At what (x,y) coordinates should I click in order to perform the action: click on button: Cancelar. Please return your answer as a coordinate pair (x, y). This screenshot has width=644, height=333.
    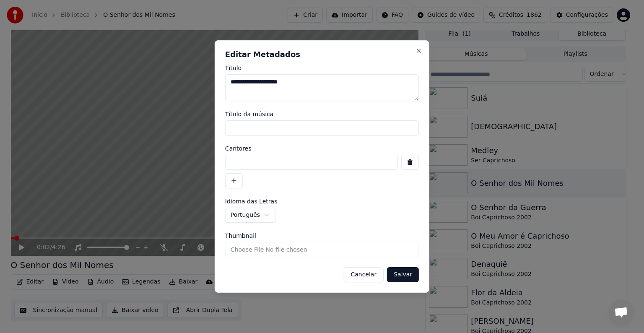
    Looking at the image, I should click on (364, 274).